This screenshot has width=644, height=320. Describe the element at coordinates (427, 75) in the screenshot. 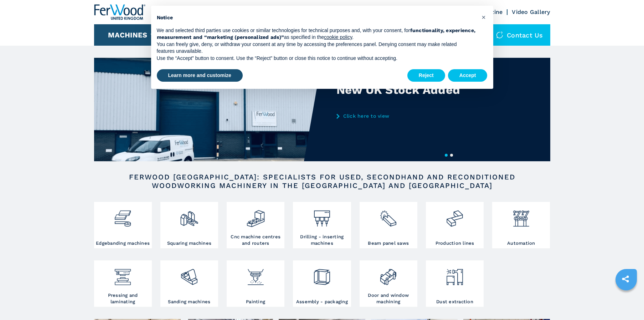

I see `button: Reject` at that location.